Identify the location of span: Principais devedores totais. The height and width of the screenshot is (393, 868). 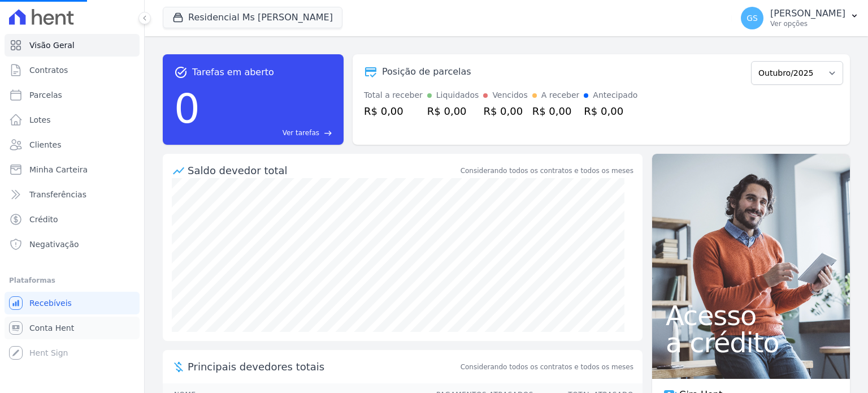
(323, 366).